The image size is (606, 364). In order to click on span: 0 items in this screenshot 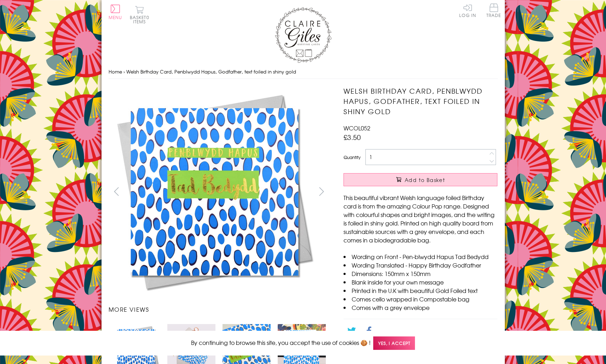, I will do `click(141, 19)`.